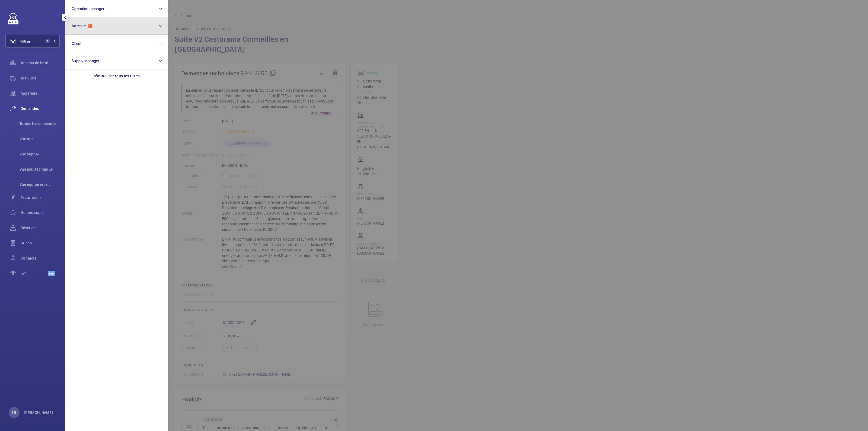  What do you see at coordinates (40, 139) in the screenshot?
I see `span: Vue ops` at bounding box center [40, 139].